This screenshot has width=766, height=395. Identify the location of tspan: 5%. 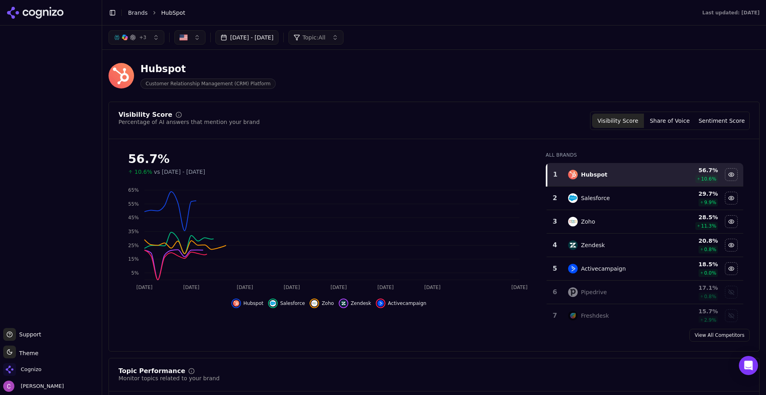
(135, 273).